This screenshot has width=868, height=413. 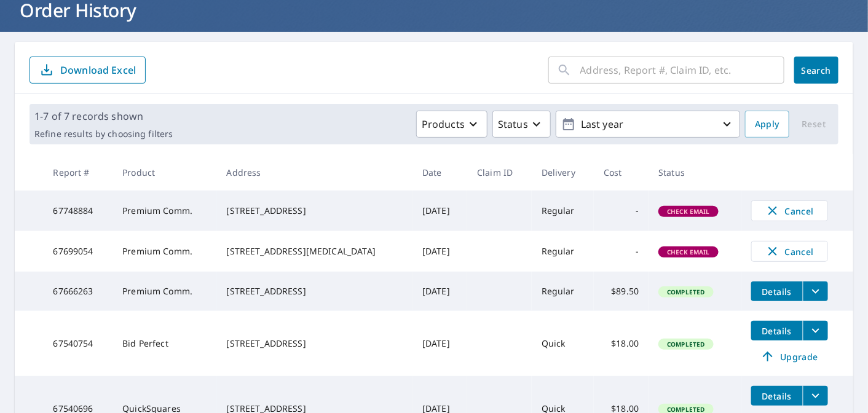 What do you see at coordinates (77, 344) in the screenshot?
I see `td: 67540754` at bounding box center [77, 344].